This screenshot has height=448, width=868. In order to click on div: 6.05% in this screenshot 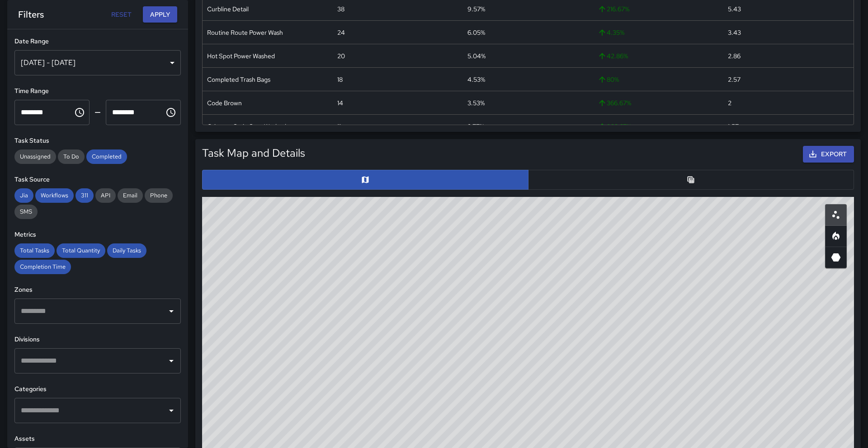, I will do `click(476, 33)`.